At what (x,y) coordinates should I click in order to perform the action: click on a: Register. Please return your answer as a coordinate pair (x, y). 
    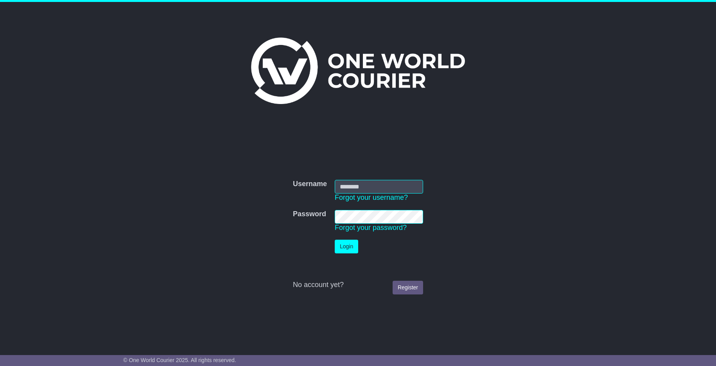
    Looking at the image, I should click on (408, 287).